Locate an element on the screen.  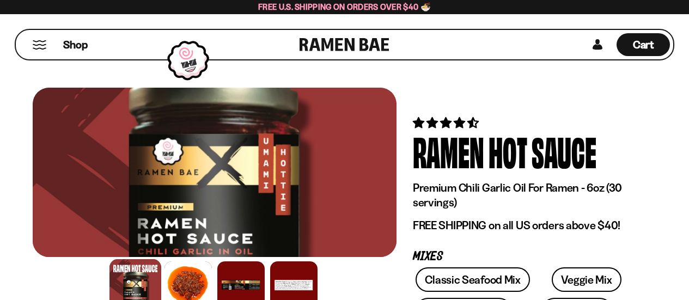
div: Sauce is located at coordinates (564, 151).